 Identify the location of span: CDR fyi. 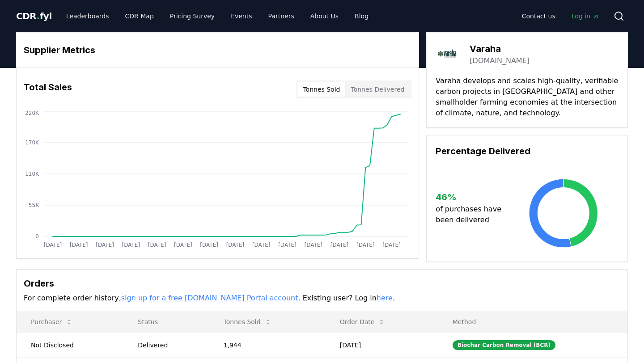
(34, 16).